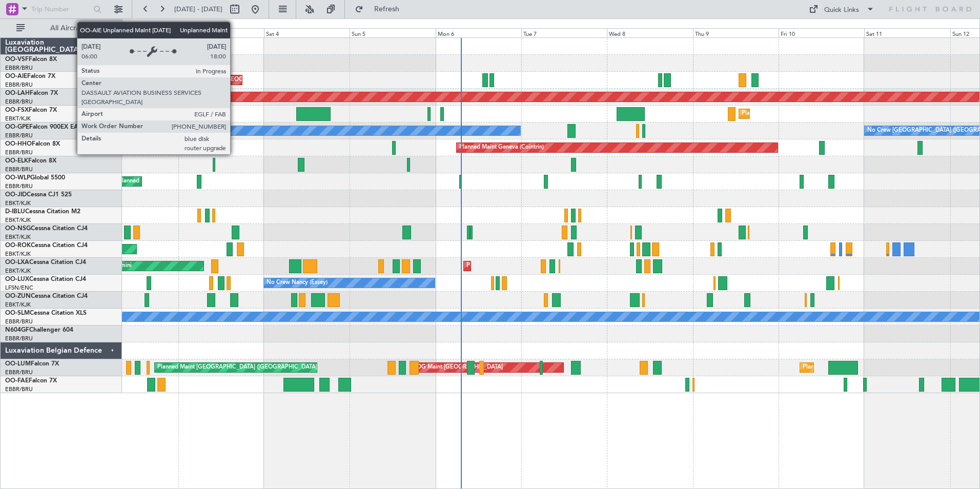 The width and height of the screenshot is (980, 489). What do you see at coordinates (221, 32) in the screenshot?
I see `div: Fri 3` at bounding box center [221, 32].